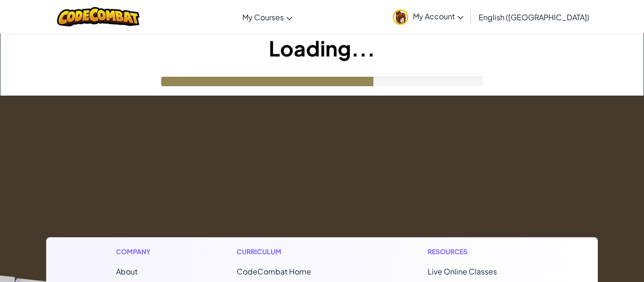 Image resolution: width=644 pixels, height=282 pixels. I want to click on h1: Loading..., so click(322, 48).